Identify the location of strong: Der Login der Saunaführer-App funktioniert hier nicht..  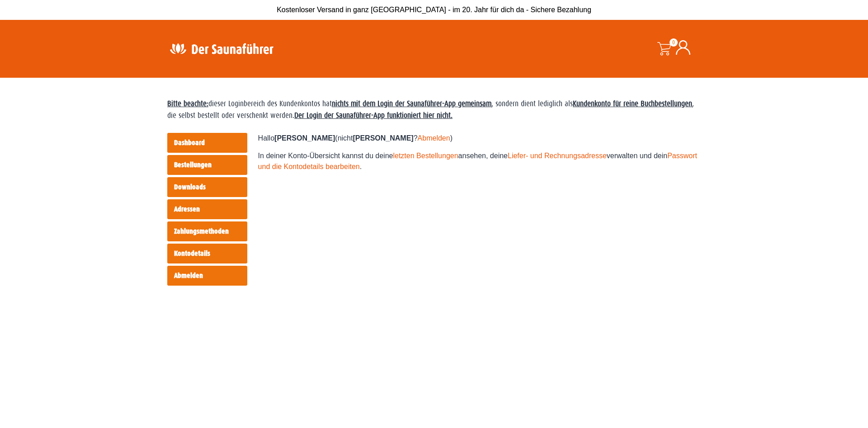
(373, 115).